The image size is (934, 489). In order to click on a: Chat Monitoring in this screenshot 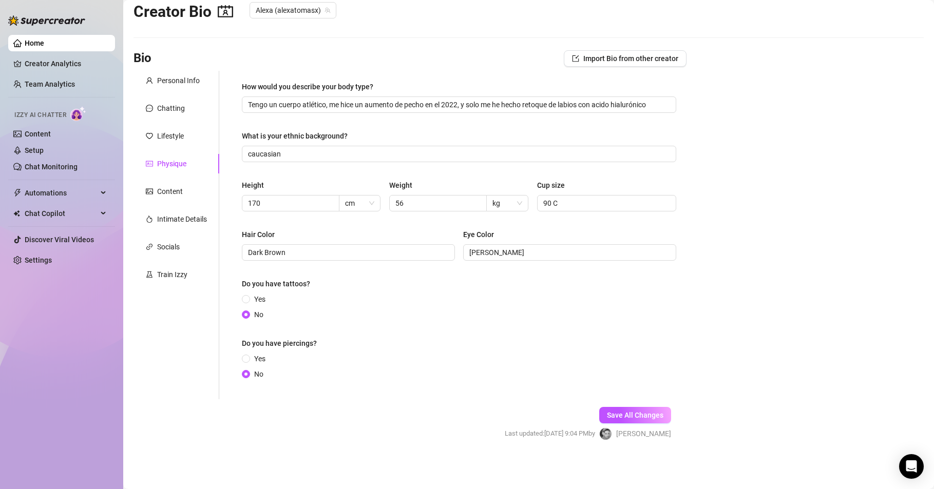, I will do `click(51, 167)`.